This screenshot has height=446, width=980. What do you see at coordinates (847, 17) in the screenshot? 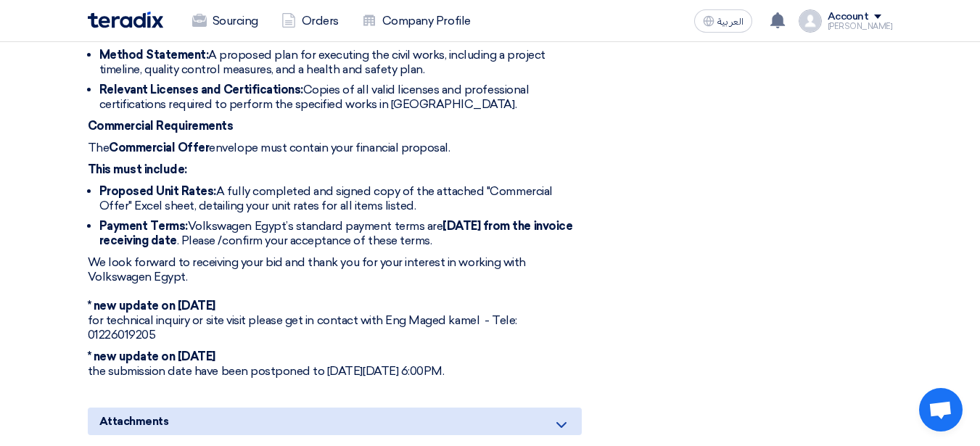
I see `div: Account` at bounding box center [847, 17].